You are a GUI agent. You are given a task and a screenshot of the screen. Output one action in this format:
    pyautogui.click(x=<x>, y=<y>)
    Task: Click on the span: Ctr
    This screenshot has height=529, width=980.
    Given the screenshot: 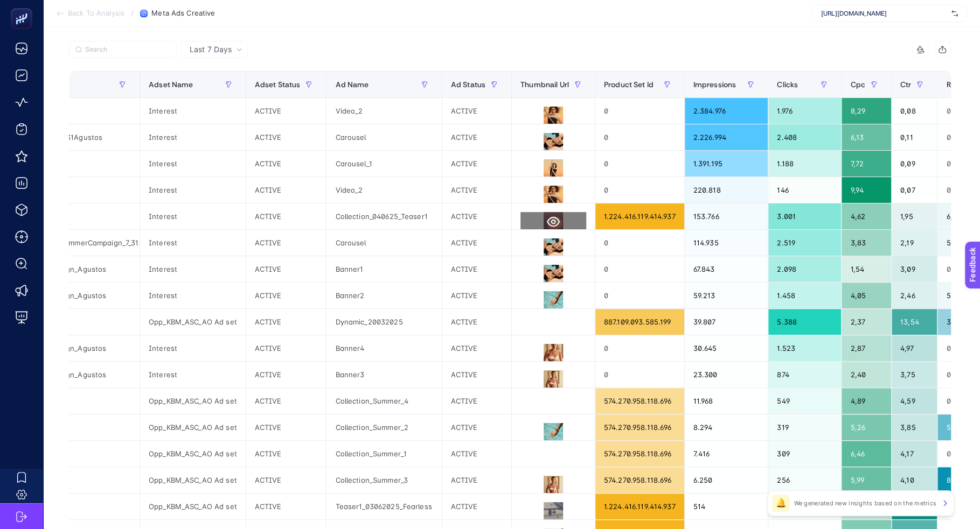 What is the action you would take?
    pyautogui.click(x=906, y=84)
    